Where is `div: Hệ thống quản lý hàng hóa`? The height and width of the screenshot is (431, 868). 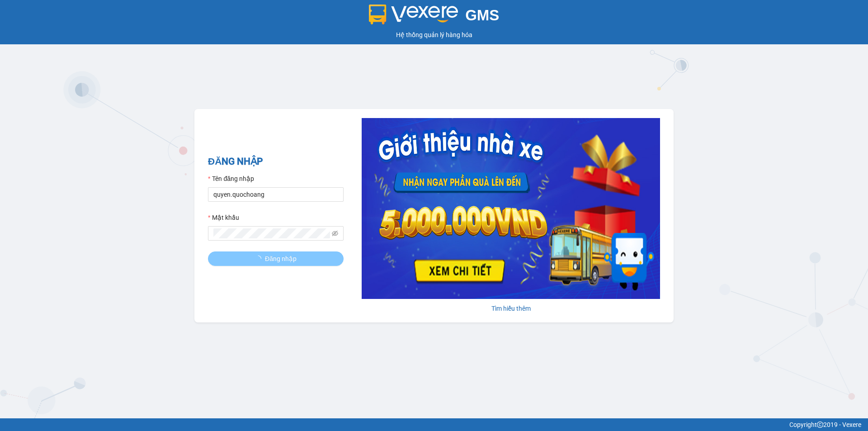
div: Hệ thống quản lý hàng hóa is located at coordinates (434, 35).